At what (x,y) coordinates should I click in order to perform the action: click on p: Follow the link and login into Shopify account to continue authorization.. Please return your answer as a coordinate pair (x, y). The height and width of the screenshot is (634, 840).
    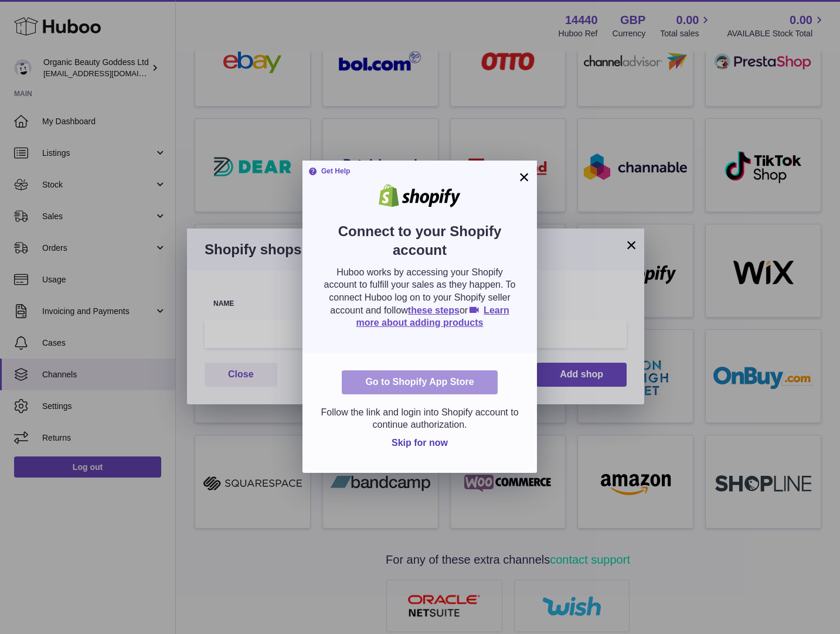
    Looking at the image, I should click on (420, 418).